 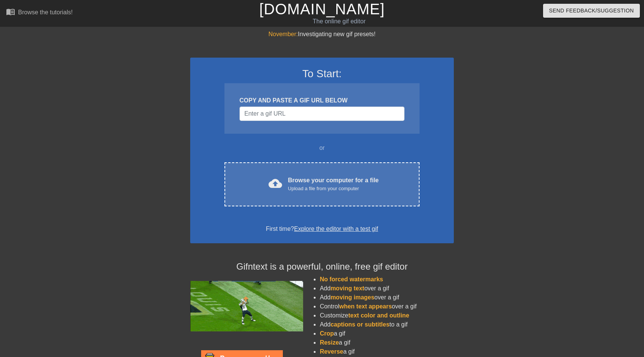 I want to click on button: Send Feedback/Suggestion, so click(x=591, y=10).